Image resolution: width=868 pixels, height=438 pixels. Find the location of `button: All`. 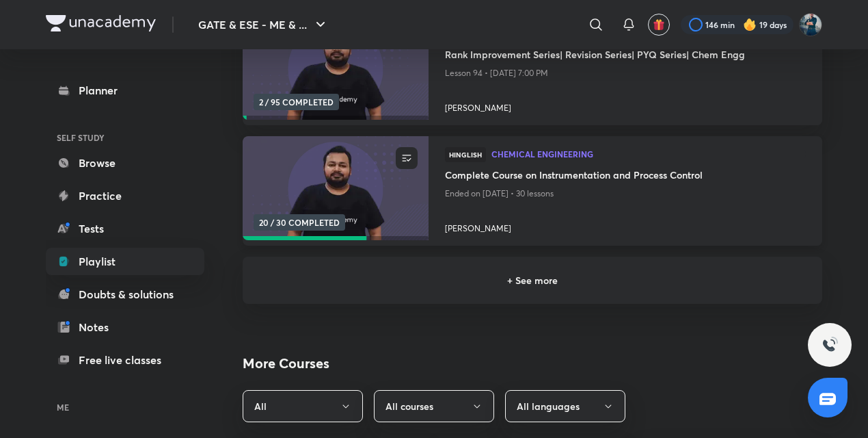

button: All is located at coordinates (303, 405).